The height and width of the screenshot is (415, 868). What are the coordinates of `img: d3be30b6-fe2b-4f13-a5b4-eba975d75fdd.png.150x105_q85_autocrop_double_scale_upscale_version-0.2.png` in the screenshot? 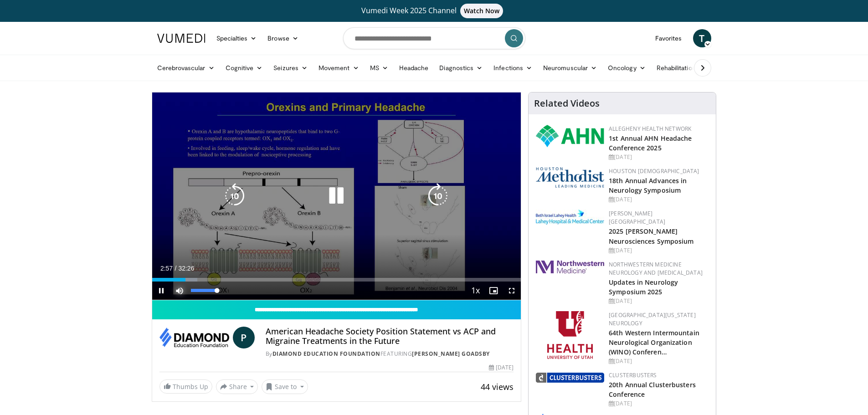 It's located at (570, 378).